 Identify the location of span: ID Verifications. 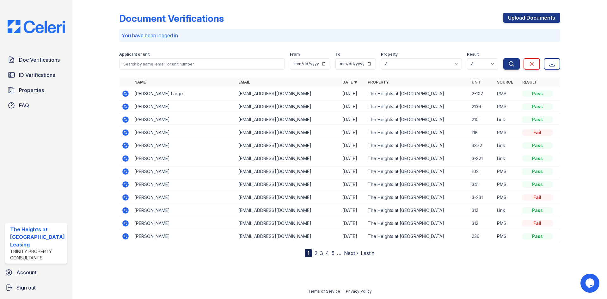
(37, 75).